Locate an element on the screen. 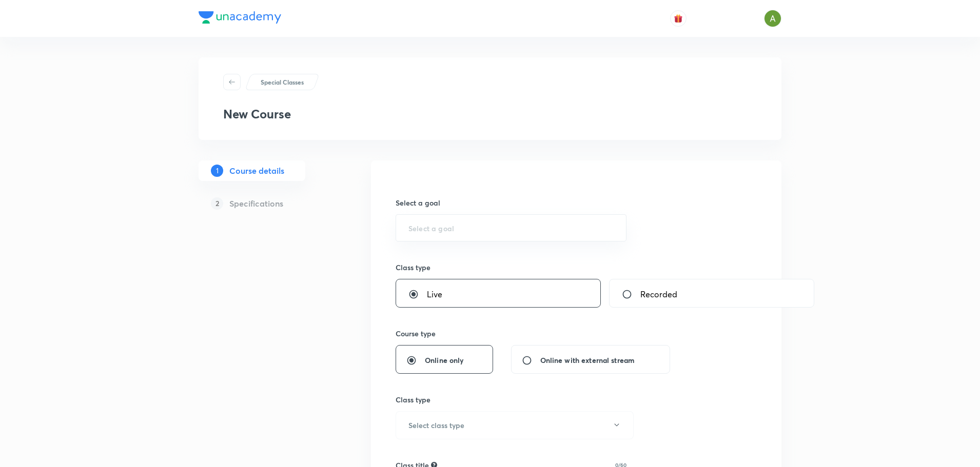  p: 1 is located at coordinates (217, 171).